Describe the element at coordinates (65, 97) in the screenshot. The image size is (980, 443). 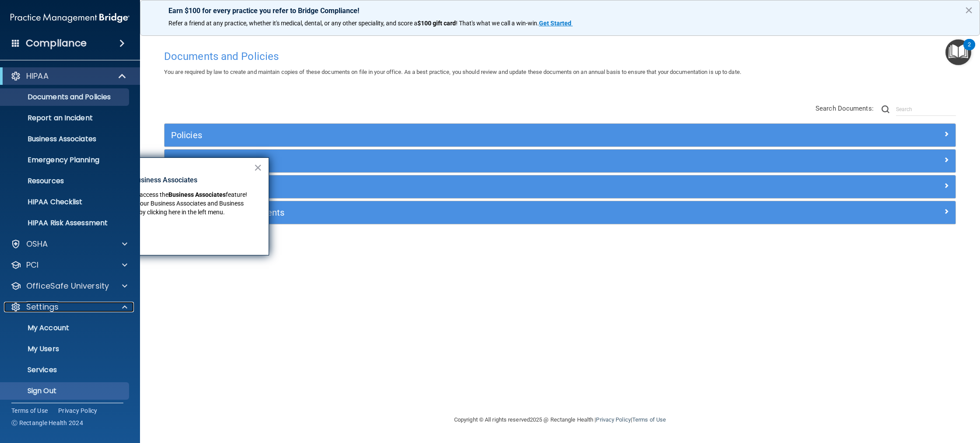
I see `p: Documents and Policies` at that location.